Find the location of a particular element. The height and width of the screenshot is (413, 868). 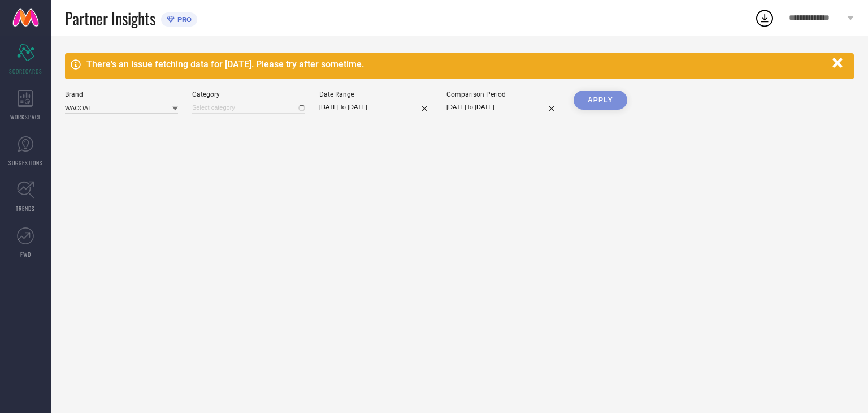

input: Select date range is located at coordinates (376, 107).